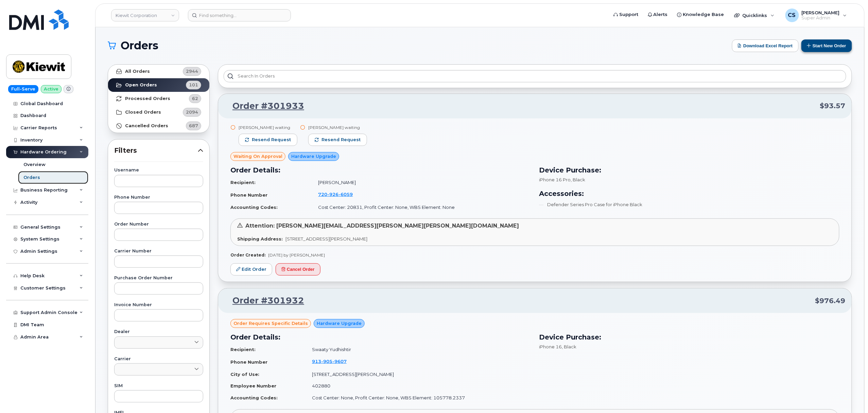 The height and width of the screenshot is (413, 868). What do you see at coordinates (340, 194) in the screenshot?
I see `a: 7209266059` at bounding box center [340, 194].